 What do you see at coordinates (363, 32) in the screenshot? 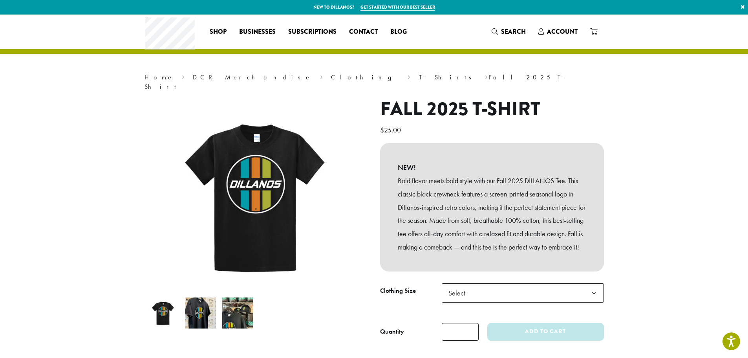
I see `span: Contact` at bounding box center [363, 32].